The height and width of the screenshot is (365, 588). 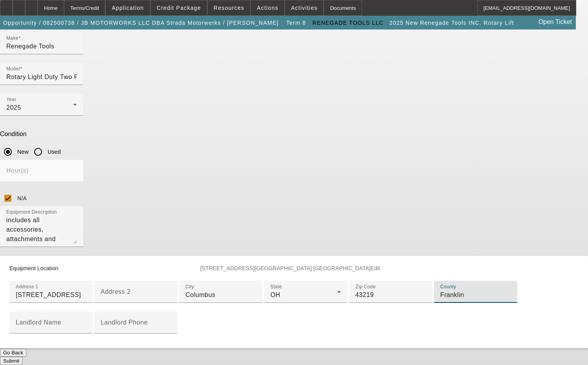 I want to click on mat-label: Zip Code, so click(x=366, y=286).